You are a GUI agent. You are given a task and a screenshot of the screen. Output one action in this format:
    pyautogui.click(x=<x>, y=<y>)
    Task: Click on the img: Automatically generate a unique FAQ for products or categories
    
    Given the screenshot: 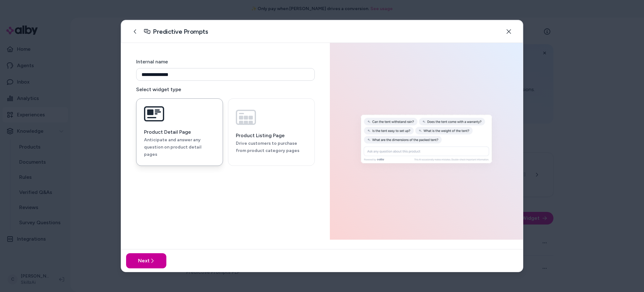 What is the action you would take?
    pyautogui.click(x=427, y=141)
    